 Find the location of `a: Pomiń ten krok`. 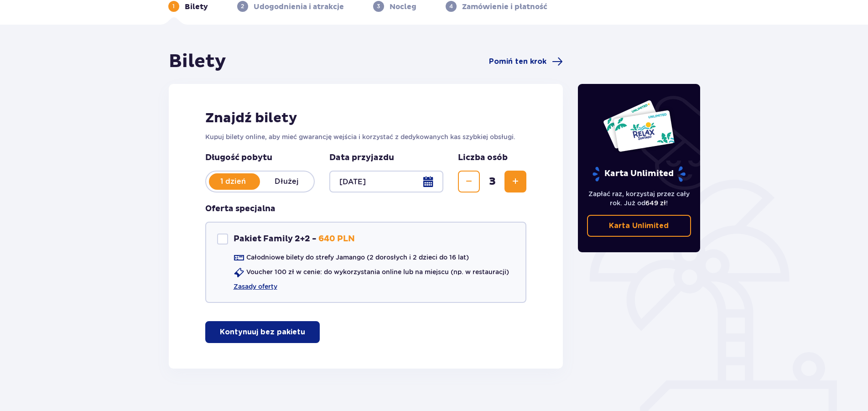

a: Pomiń ten krok is located at coordinates (525, 62).